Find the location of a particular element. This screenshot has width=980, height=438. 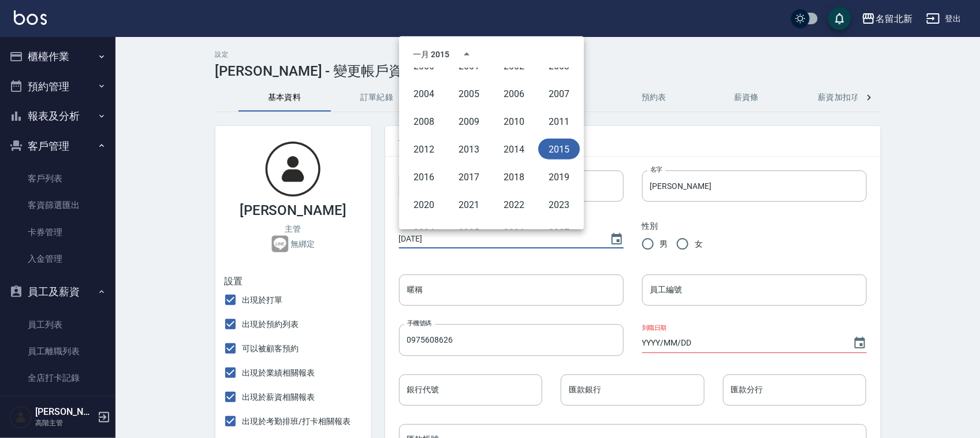

span: 出現於預約列表 is located at coordinates (271, 324).